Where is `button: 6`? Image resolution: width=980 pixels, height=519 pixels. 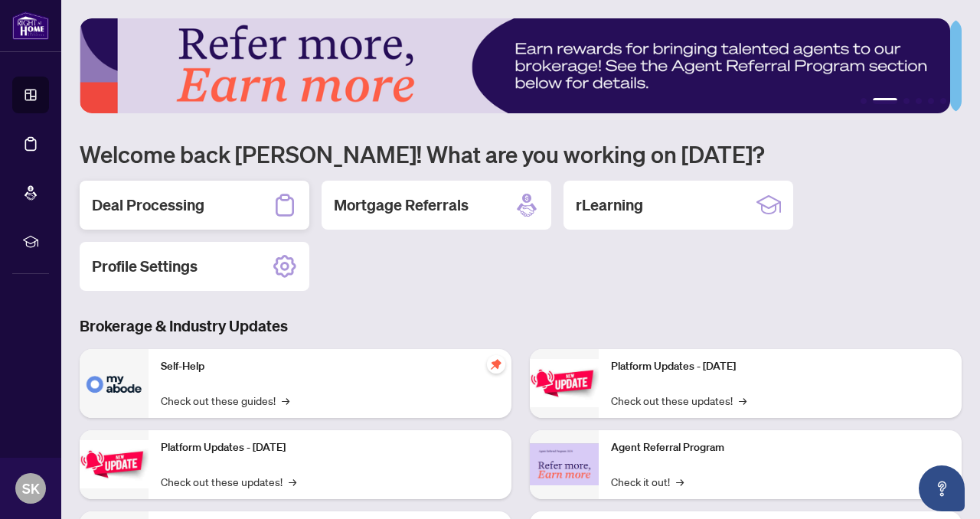 button: 6 is located at coordinates (943, 101).